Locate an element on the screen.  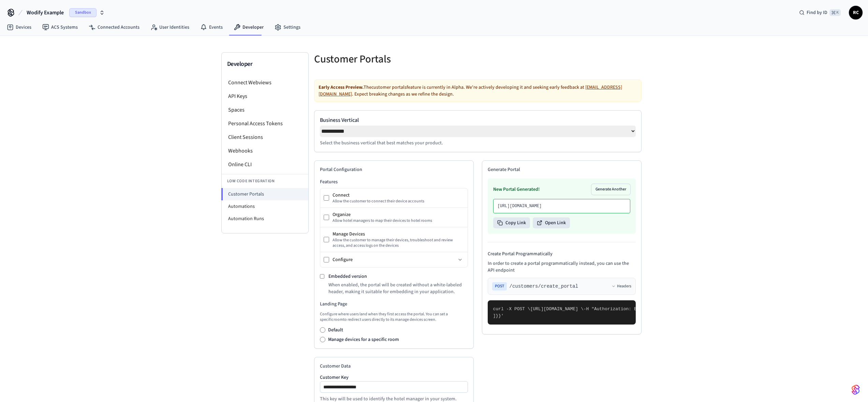
h2: Portal Configuration is located at coordinates (394, 170).